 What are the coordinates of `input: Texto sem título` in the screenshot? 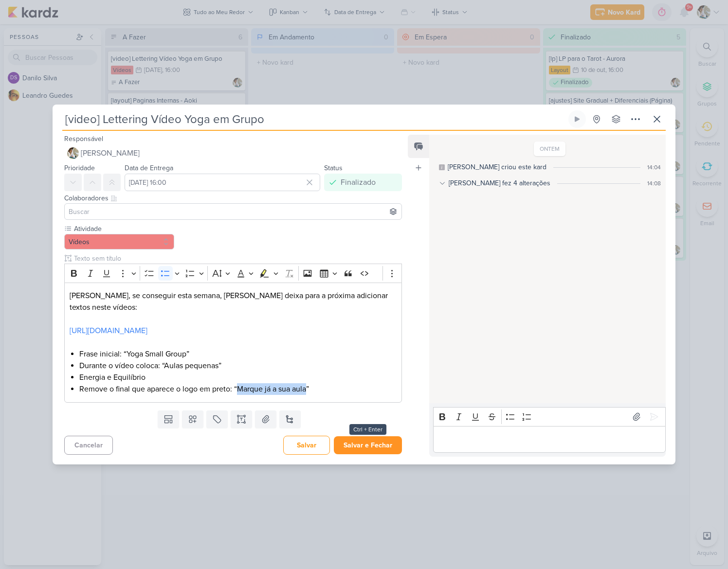 It's located at (237, 258).